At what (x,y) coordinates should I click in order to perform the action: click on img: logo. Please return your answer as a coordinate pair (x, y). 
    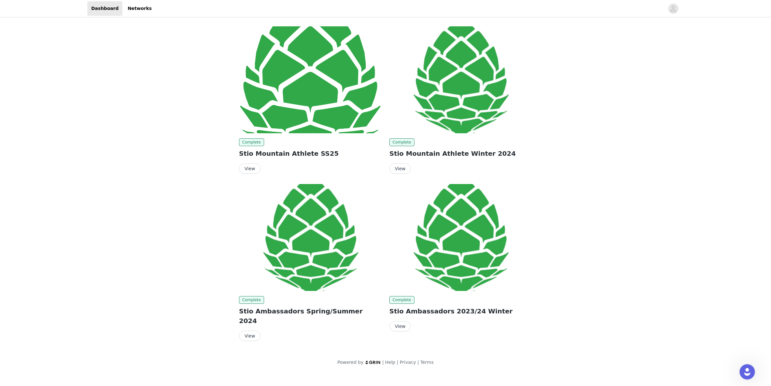
    Looking at the image, I should click on (373, 362).